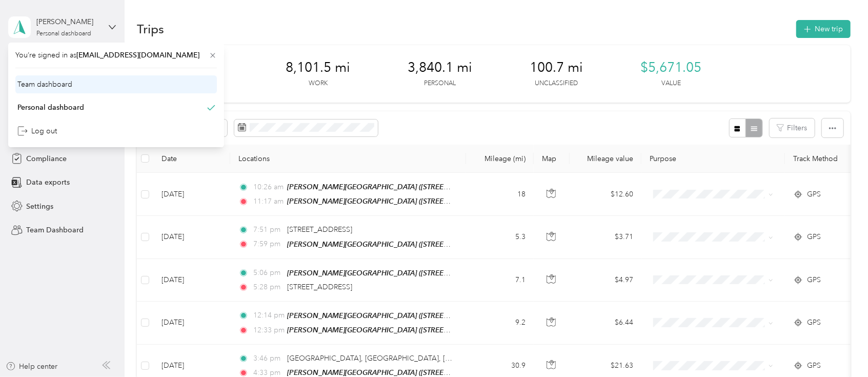  I want to click on span: 7:59 pm, so click(268, 244).